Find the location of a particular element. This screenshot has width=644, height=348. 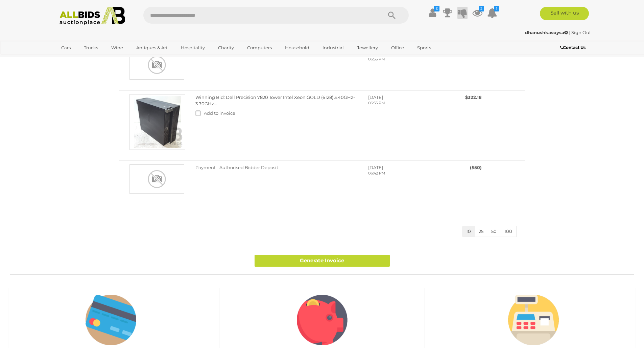

span: 10 is located at coordinates (469, 231).